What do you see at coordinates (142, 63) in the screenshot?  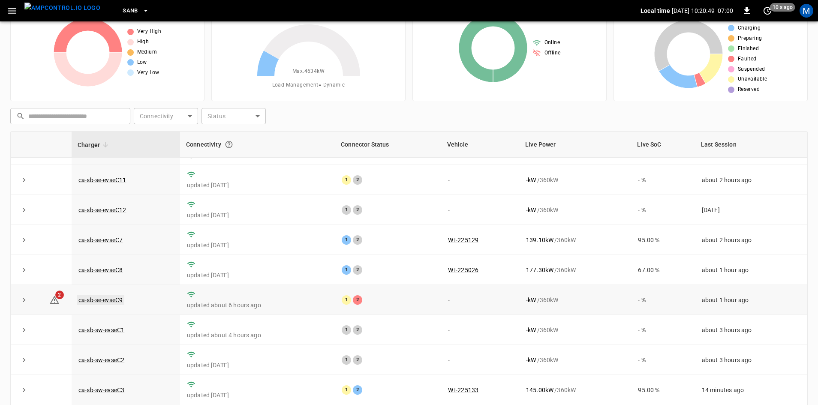 I see `span: Low` at bounding box center [142, 63].